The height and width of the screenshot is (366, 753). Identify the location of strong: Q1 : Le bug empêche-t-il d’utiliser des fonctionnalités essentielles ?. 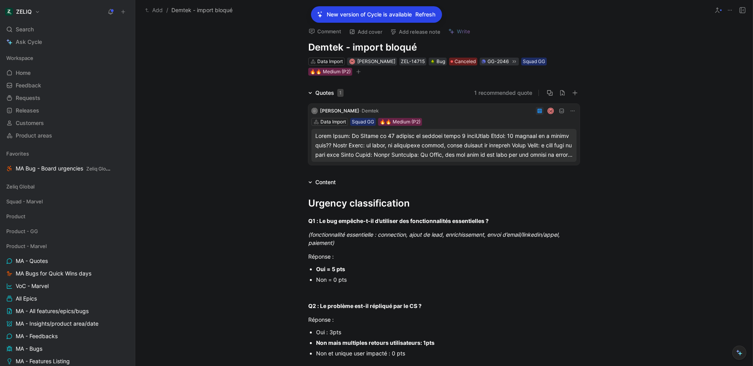
(398, 221).